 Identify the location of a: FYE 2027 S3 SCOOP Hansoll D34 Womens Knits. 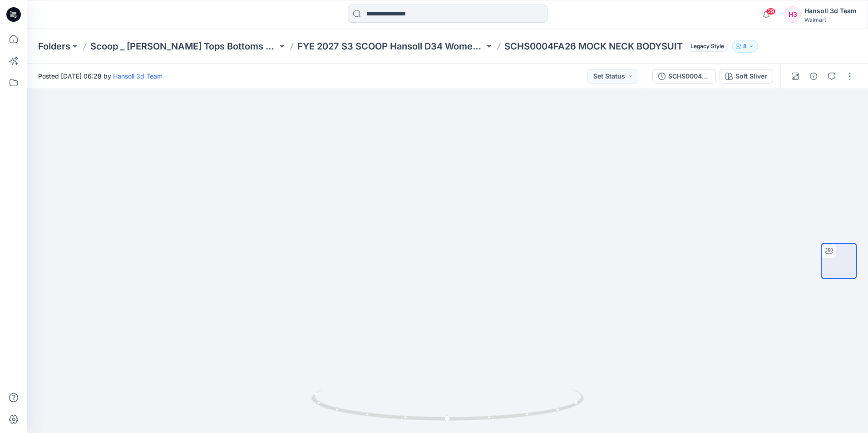
(391, 46).